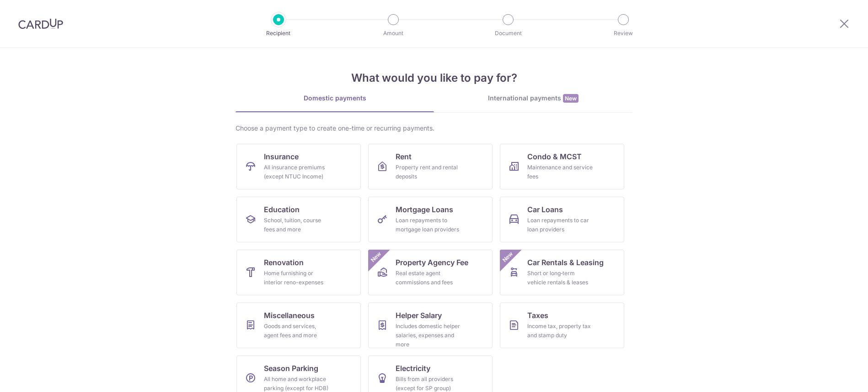  Describe the element at coordinates (299, 220) in the screenshot. I see `a: EducationSchool, tuition, course fees and more` at that location.